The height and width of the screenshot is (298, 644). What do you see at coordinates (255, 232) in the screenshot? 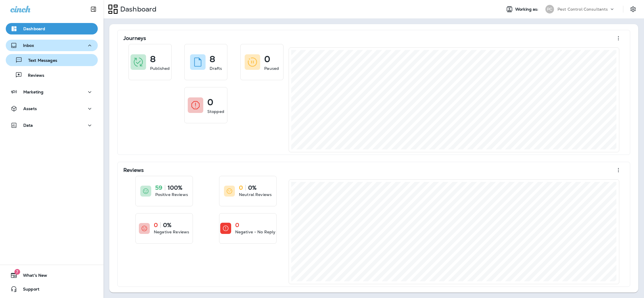
I see `p: Negative - No Reply` at bounding box center [255, 232].